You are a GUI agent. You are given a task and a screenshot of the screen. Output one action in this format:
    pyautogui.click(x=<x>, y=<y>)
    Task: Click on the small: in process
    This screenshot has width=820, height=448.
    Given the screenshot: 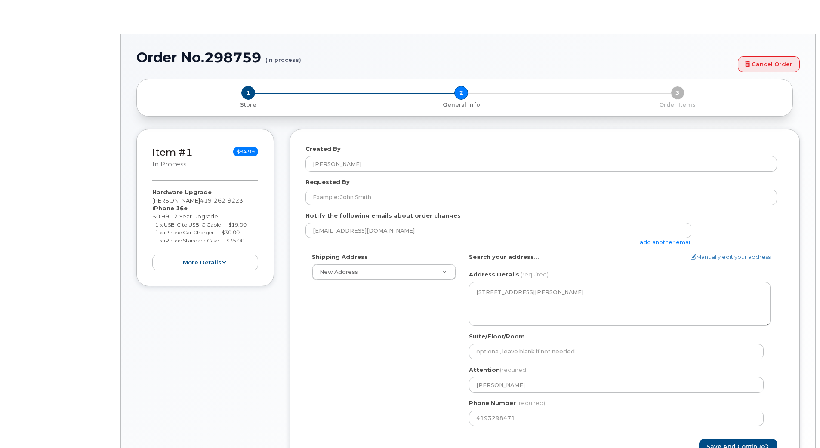 What is the action you would take?
    pyautogui.click(x=169, y=164)
    